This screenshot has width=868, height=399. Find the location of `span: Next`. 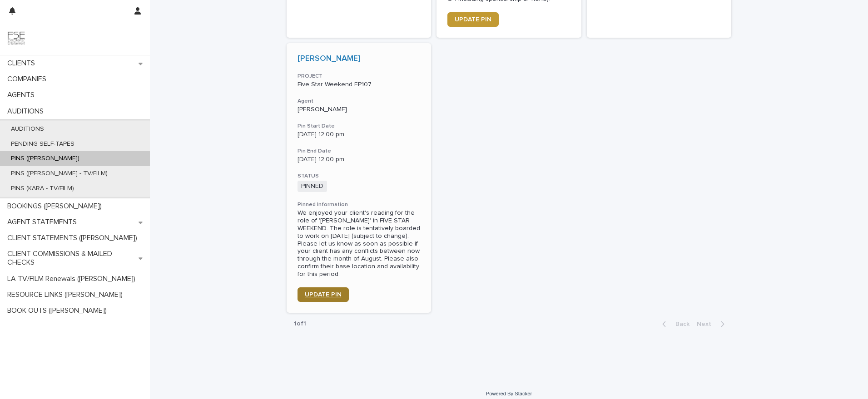

span: Next is located at coordinates (707, 324).